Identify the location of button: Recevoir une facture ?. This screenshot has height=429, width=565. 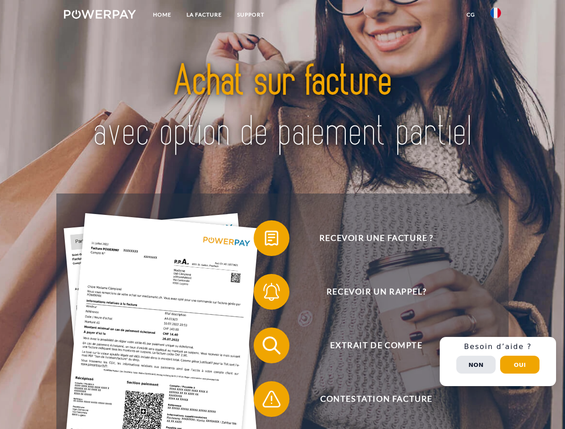
(370, 238).